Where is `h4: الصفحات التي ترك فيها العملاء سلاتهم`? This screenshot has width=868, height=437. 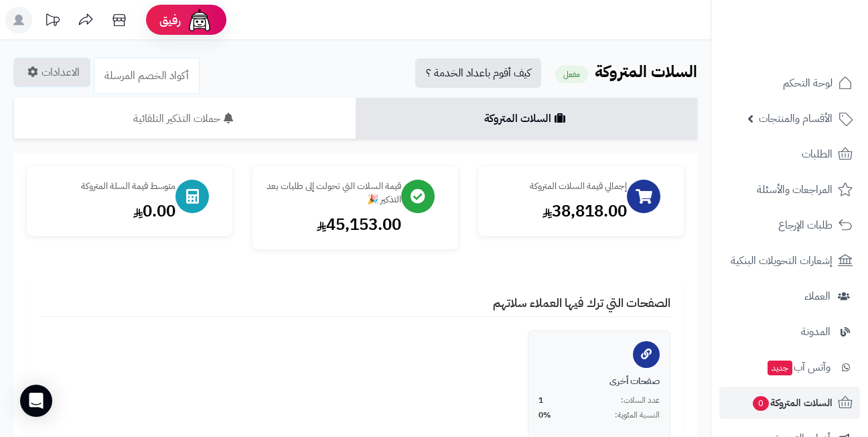
h4: الصفحات التي ترك فيها العملاء سلاتهم is located at coordinates (355, 306).